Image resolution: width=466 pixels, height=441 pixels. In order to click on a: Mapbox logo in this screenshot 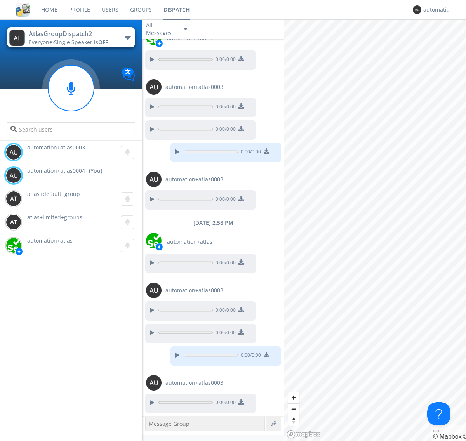, I will do `click(304, 434)`.